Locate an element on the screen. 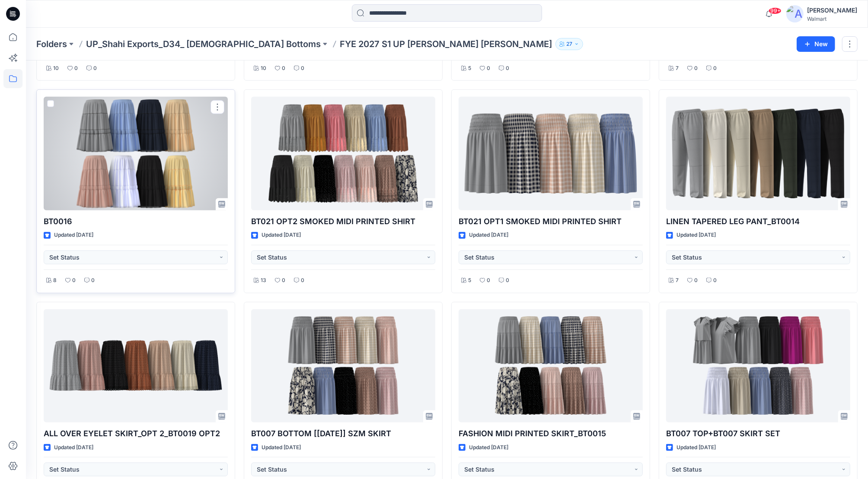 The height and width of the screenshot is (479, 868). a: FASHION MIDI PRINTED SKIRT_BT0015 is located at coordinates (551, 366).